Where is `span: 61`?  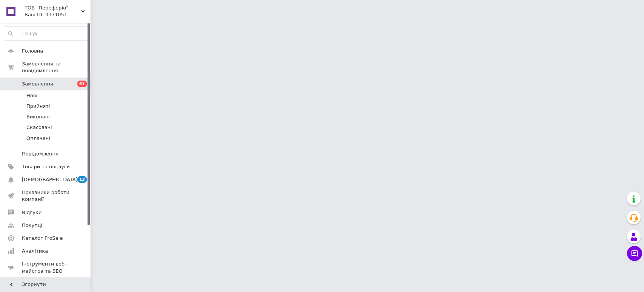
span: 61 is located at coordinates (82, 83).